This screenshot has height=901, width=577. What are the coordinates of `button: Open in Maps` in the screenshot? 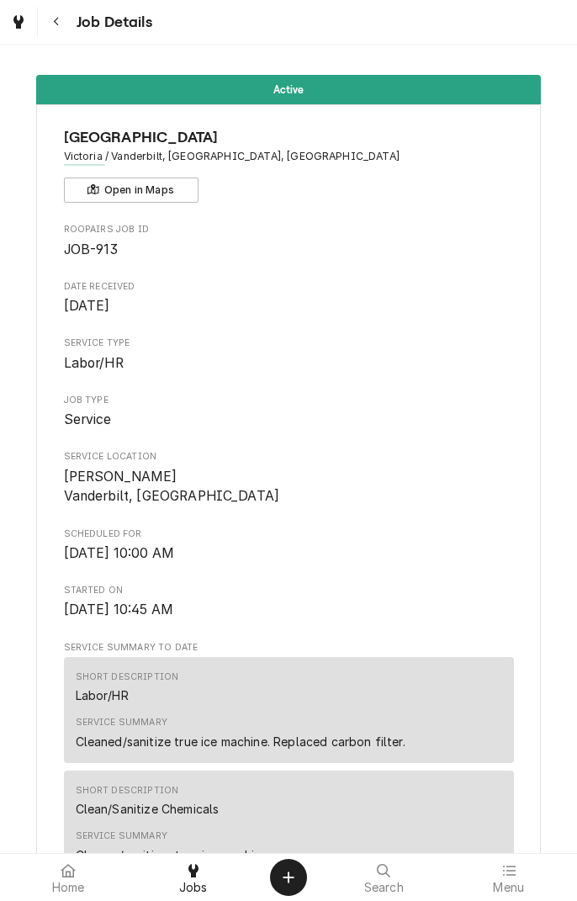 It's located at (131, 190).